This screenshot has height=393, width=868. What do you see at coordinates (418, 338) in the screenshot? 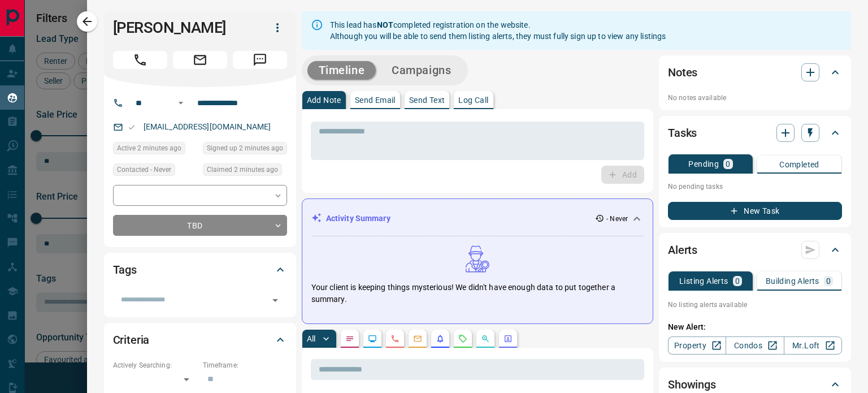
I see `svg: Emails` at bounding box center [418, 338].